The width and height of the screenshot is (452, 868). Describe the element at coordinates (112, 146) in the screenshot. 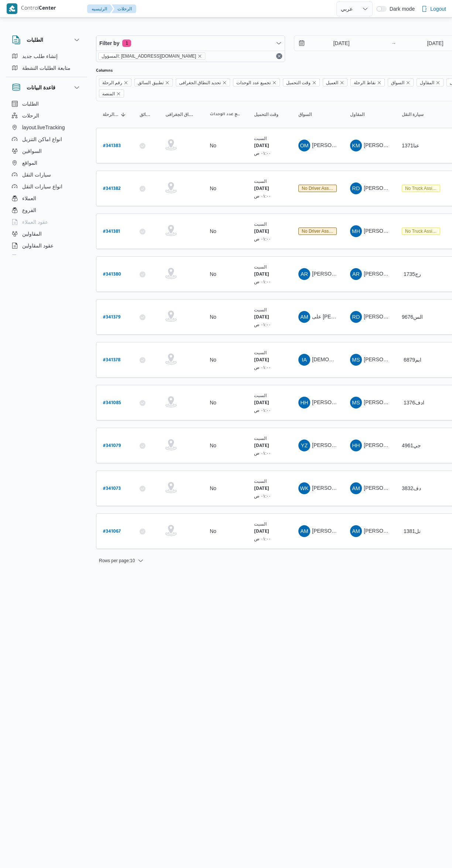

I see `b: # 341383` at that location.